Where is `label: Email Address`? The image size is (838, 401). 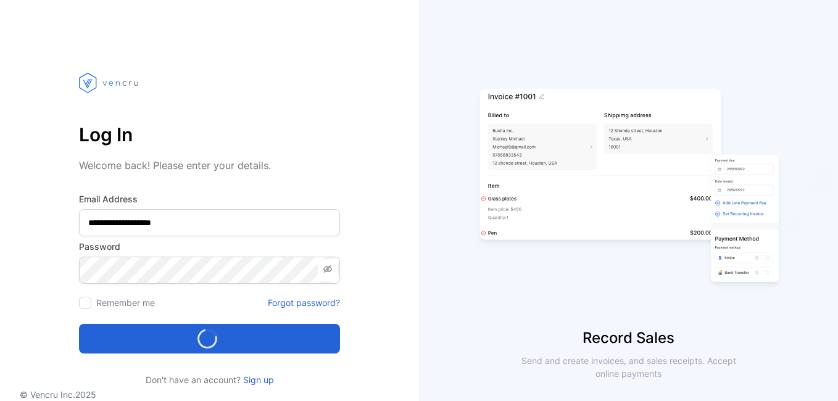
label: Email Address is located at coordinates (209, 199).